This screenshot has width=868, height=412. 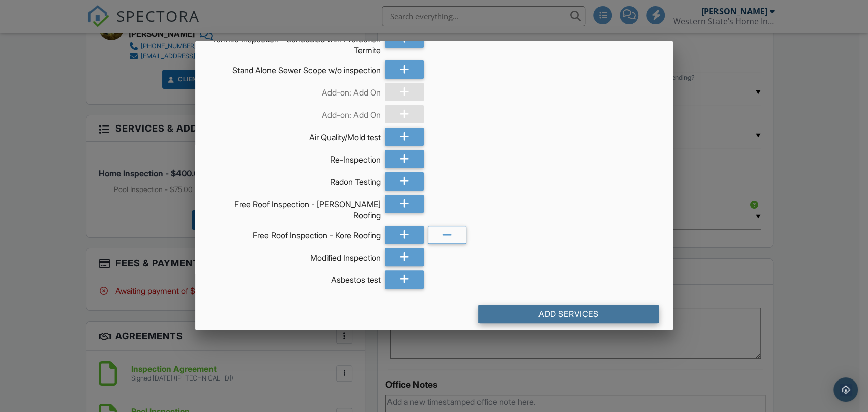 What do you see at coordinates (846, 390) in the screenshot?
I see `div: Open Intercom Messenger` at bounding box center [846, 390].